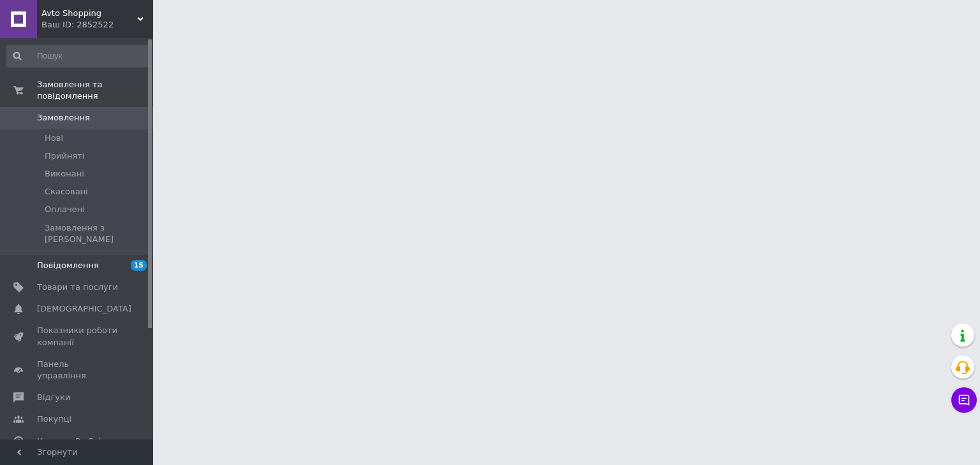 The image size is (980, 465). Describe the element at coordinates (77, 370) in the screenshot. I see `span: Панель управління` at that location.